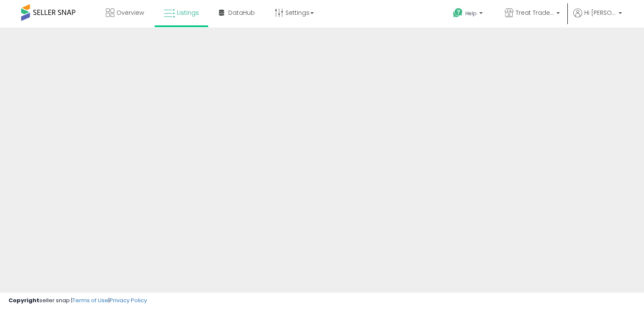 This screenshot has width=644, height=309. I want to click on span: Help, so click(471, 13).